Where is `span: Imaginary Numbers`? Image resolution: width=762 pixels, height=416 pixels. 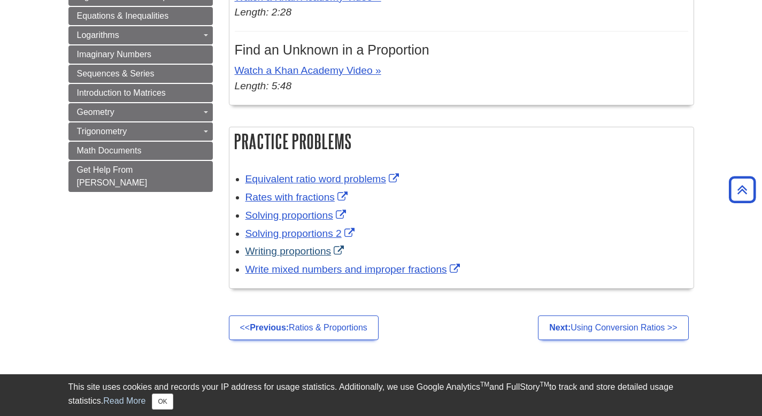
span: Imaginary Numbers is located at coordinates (114, 54).